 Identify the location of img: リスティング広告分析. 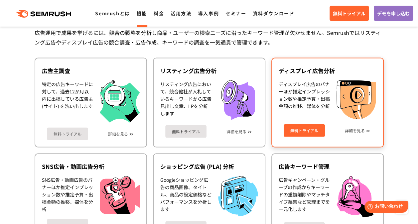
(238, 100).